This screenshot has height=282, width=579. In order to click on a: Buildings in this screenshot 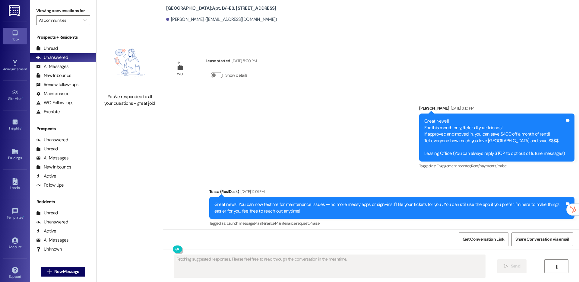, I will do `click(15, 154)`.